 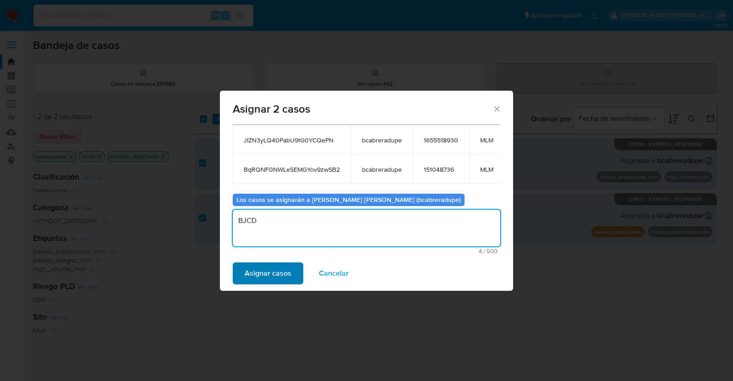 What do you see at coordinates (366, 251) in the screenshot?
I see `span: Máximo 500 caracteres` at bounding box center [366, 251].